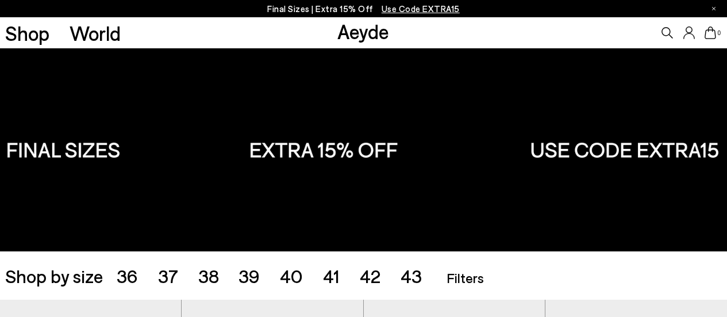 The width and height of the screenshot is (727, 317). I want to click on a: World, so click(95, 33).